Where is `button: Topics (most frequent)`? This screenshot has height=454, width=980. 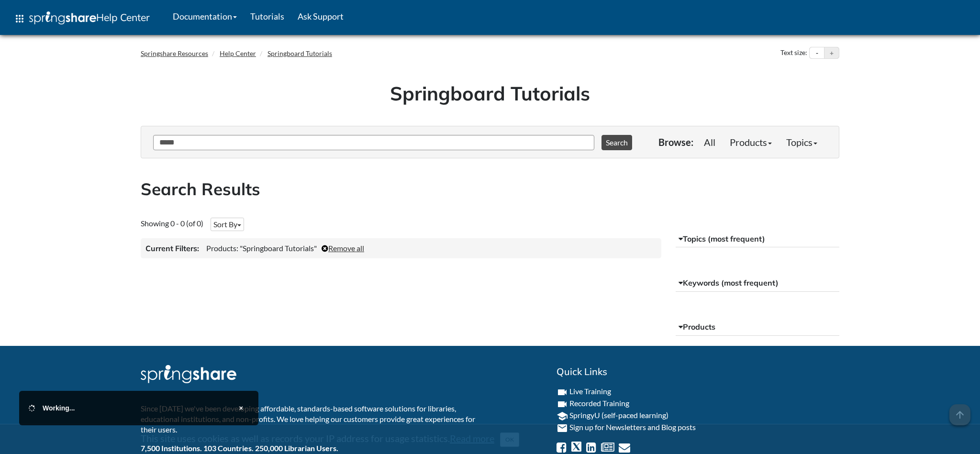 button: Topics (most frequent) is located at coordinates (758, 239).